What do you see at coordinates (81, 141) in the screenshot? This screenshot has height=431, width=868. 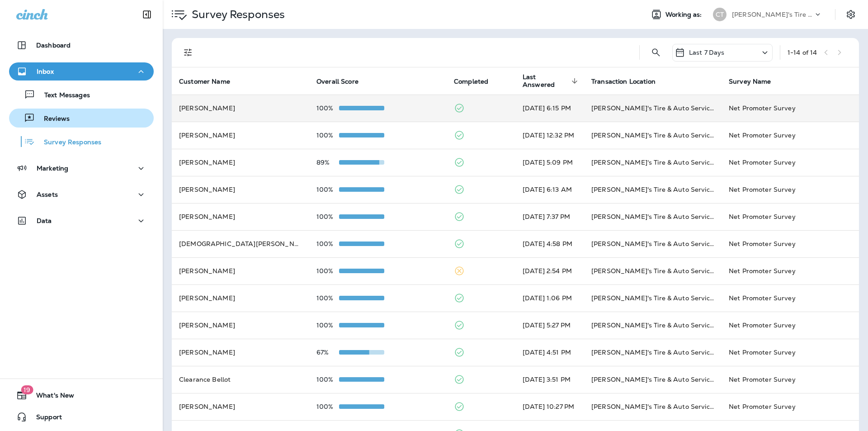 I see `button: Survey Responses` at bounding box center [81, 141].